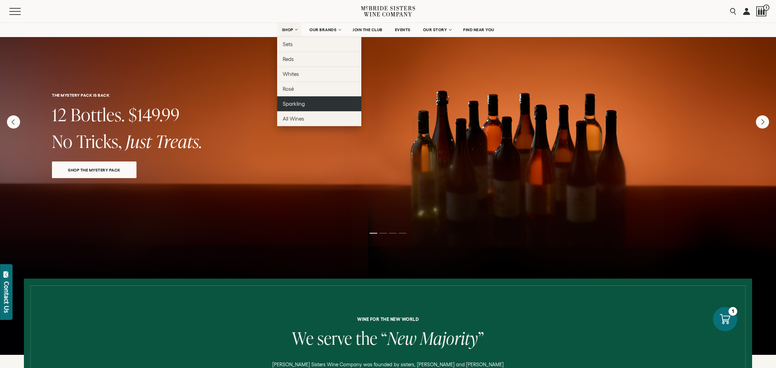 The width and height of the screenshot is (776, 368). I want to click on span: Just, so click(138, 141).